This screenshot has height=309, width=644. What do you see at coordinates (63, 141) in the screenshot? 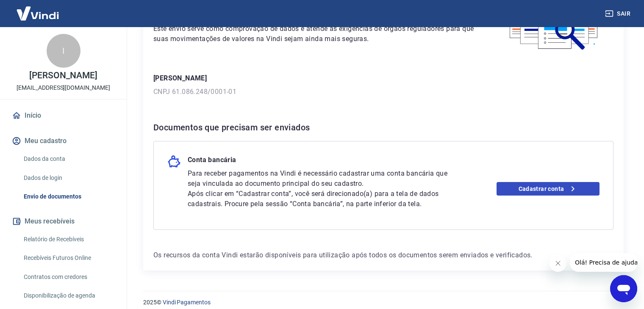
I see `button: Meu cadastro` at bounding box center [63, 141].